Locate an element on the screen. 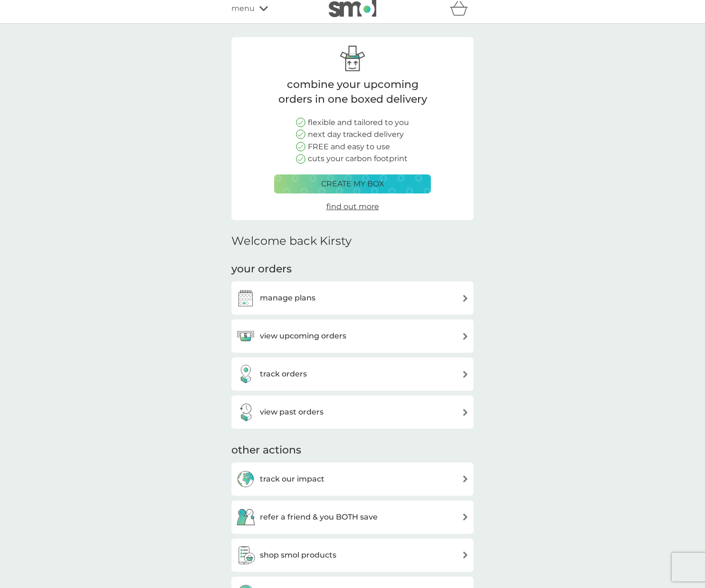  h3: your orders is located at coordinates (261, 269).